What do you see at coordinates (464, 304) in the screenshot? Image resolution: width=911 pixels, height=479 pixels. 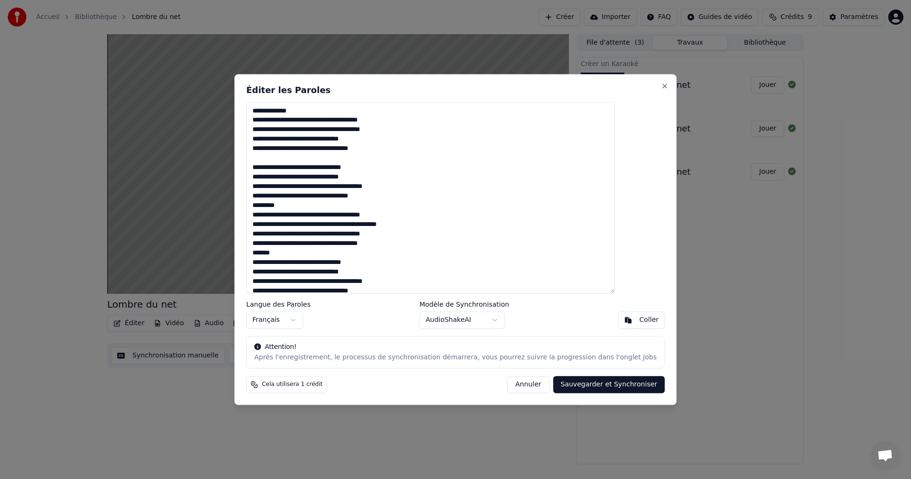 I see `label: Modèle de Synchronisation` at bounding box center [464, 304].